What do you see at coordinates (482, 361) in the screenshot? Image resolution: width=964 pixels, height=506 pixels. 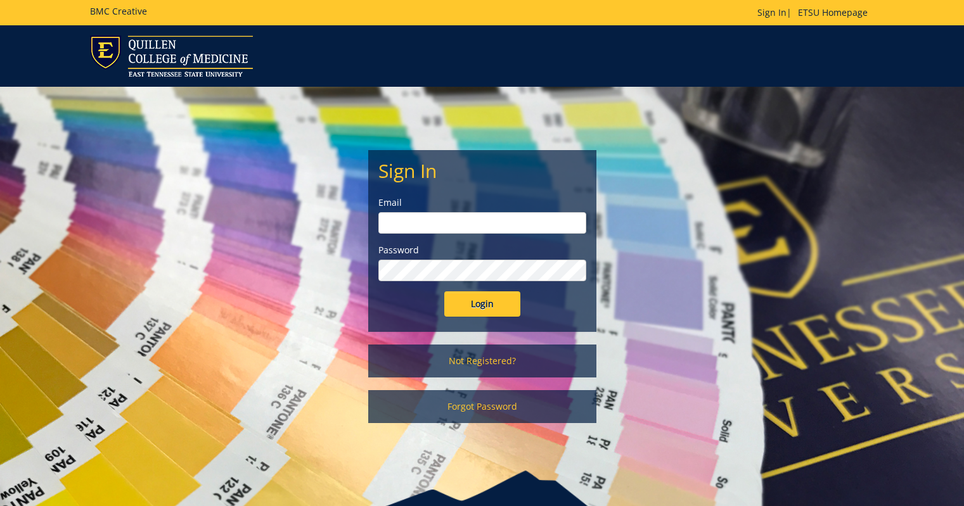 I see `a: Not Registered?` at bounding box center [482, 361].